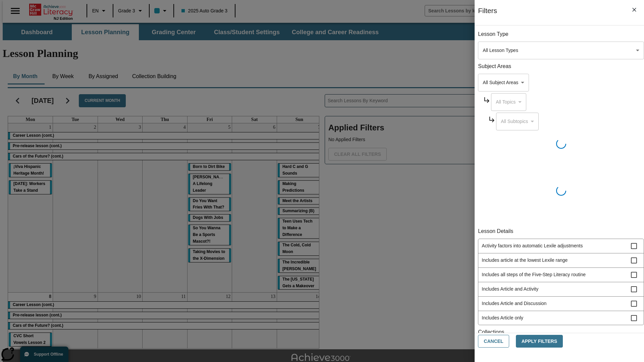 The width and height of the screenshot is (644, 362). I want to click on span: Activity factors into automatic Lexile adjustments, so click(556, 246).